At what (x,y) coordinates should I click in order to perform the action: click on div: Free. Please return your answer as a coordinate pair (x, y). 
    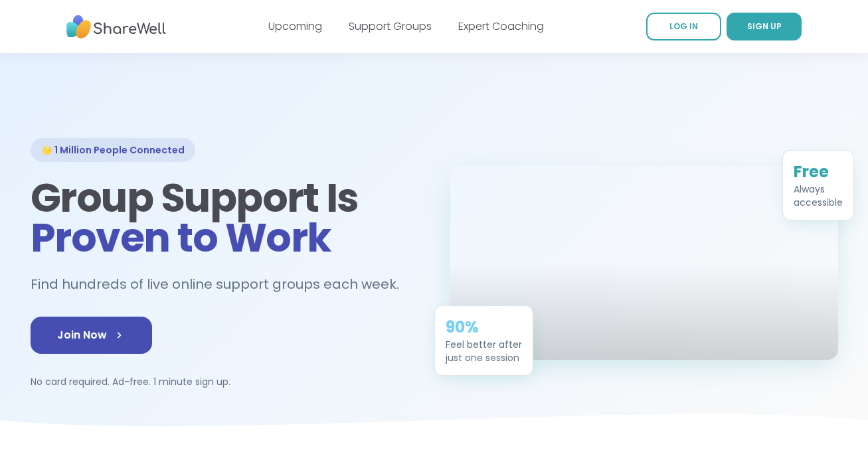
    Looking at the image, I should click on (818, 168).